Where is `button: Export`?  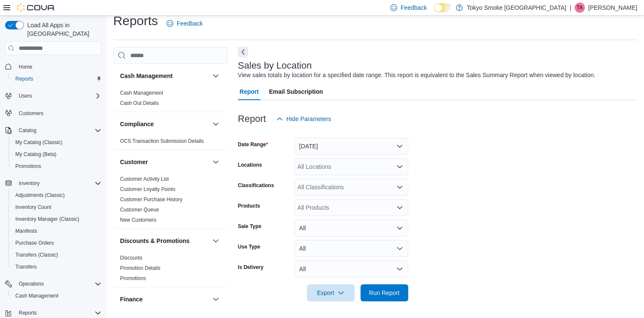
button: Export is located at coordinates (331, 293).